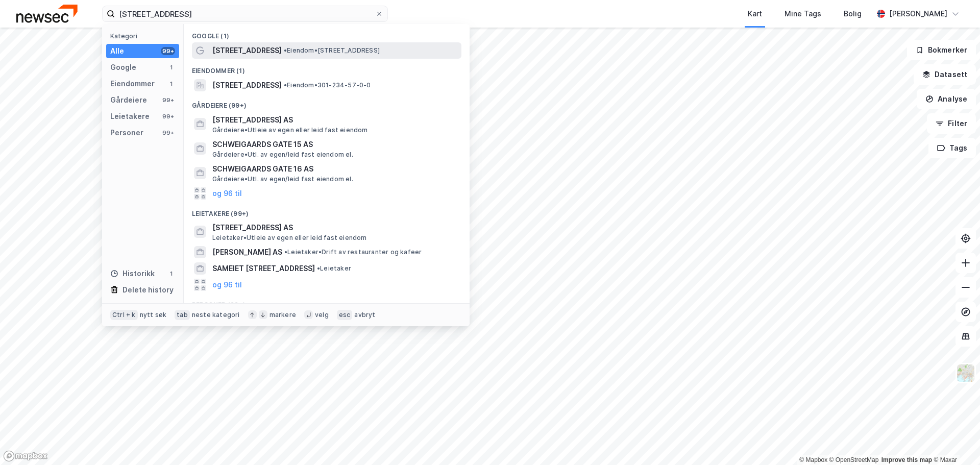  Describe the element at coordinates (327, 103) in the screenshot. I see `div: Gårdeiere (99+)` at that location.